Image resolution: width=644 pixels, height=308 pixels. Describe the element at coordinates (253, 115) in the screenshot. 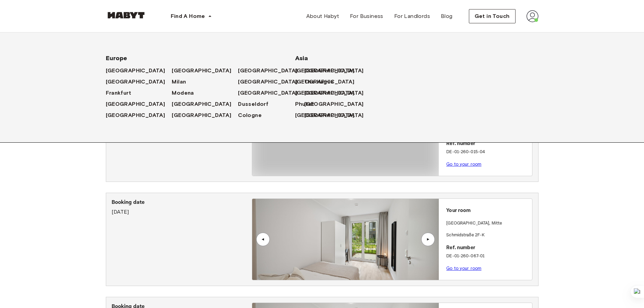

I see `a: Cologne` at that location.